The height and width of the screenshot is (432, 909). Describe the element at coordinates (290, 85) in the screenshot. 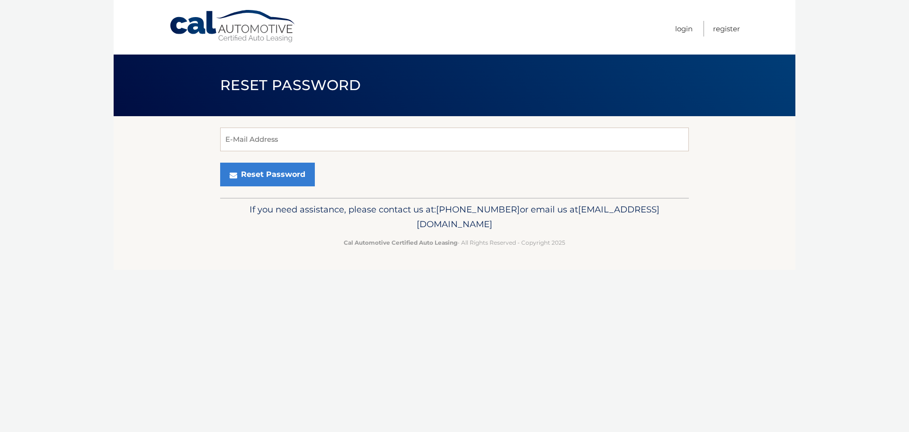

I see `span: Reset Password` at that location.